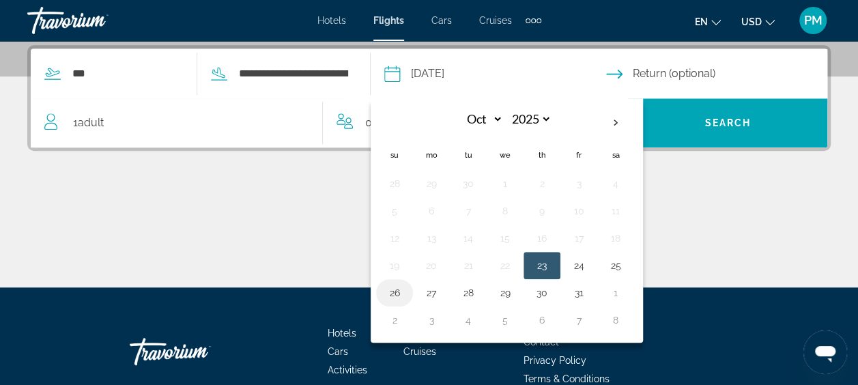 The height and width of the screenshot is (385, 858). I want to click on button: Day 17, so click(579, 238).